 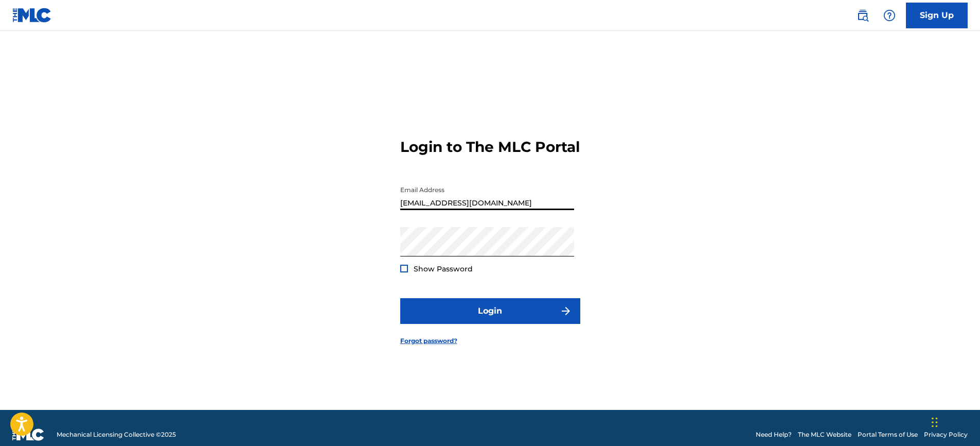 I want to click on h3: Login to The MLC Portal, so click(x=490, y=146).